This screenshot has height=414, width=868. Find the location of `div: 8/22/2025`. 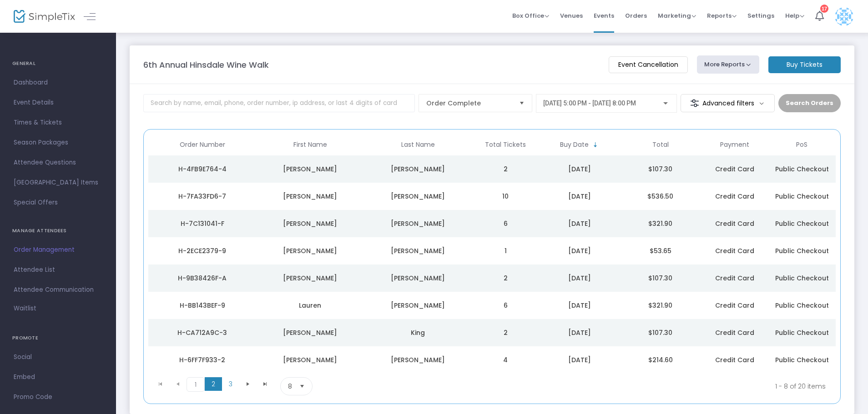

div: 8/22/2025 is located at coordinates (580, 306).